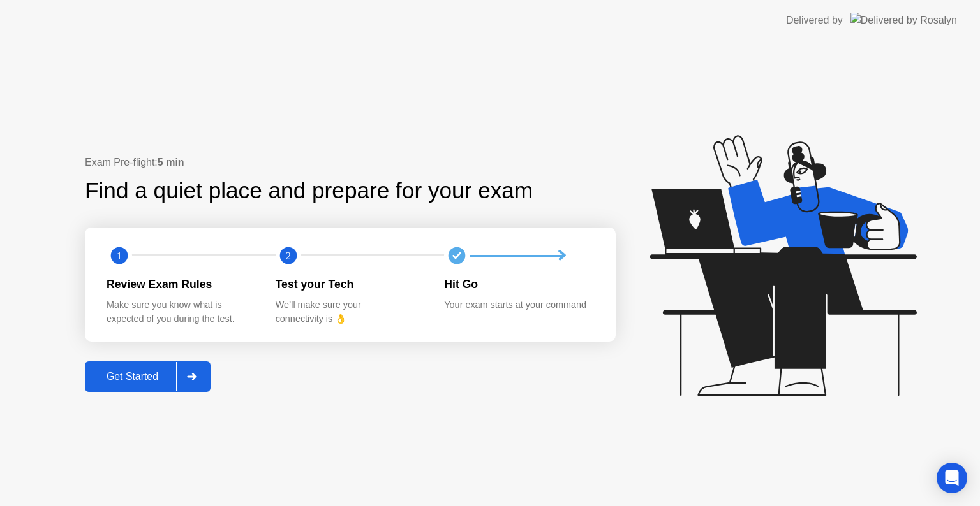 This screenshot has height=506, width=980. What do you see at coordinates (310, 190) in the screenshot?
I see `div: Find a quiet place and prepare for your exam` at bounding box center [310, 190].